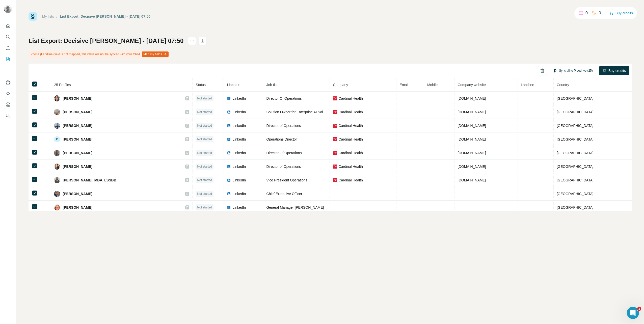 This screenshot has height=324, width=644. Describe the element at coordinates (432, 85) in the screenshot. I see `span: Mobile` at that location.